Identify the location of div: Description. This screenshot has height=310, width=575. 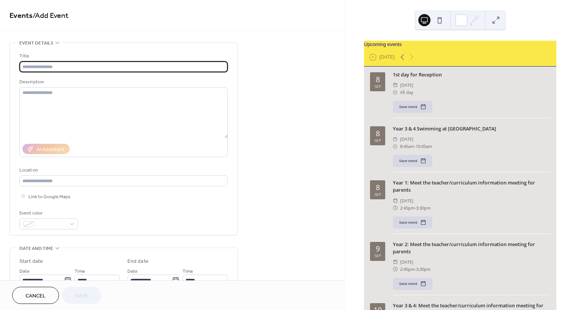
(123, 82).